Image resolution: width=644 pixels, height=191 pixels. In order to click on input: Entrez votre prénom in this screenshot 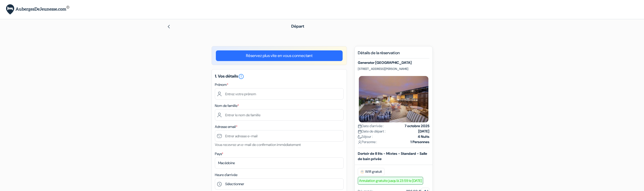, I will do `click(279, 94)`.